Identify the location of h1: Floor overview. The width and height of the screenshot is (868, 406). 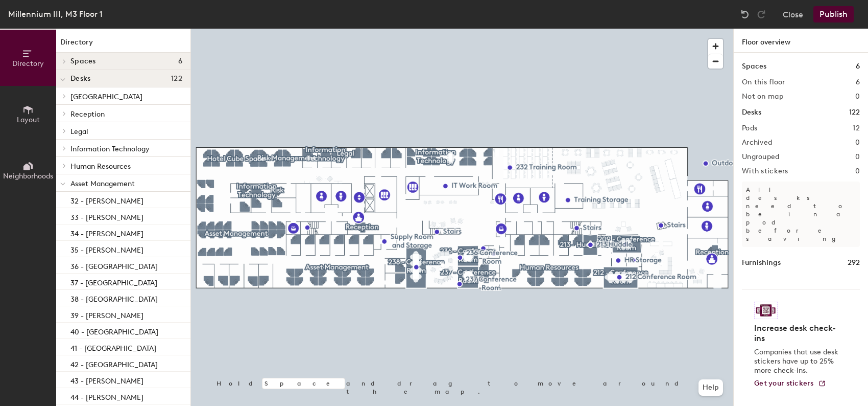
(801, 40).